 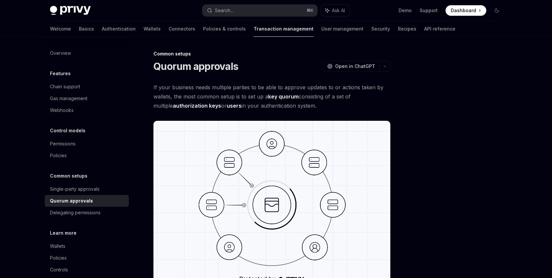 What do you see at coordinates (60, 53) in the screenshot?
I see `div: Overview` at bounding box center [60, 53].